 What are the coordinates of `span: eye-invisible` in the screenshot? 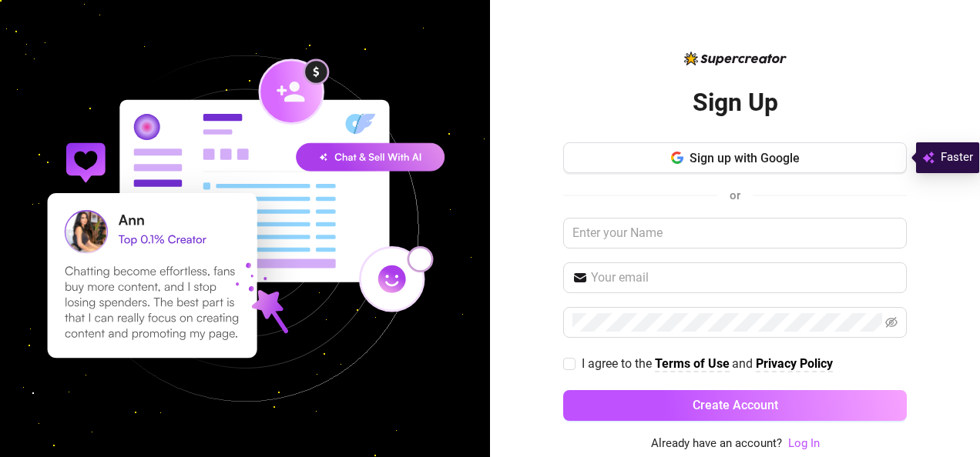 It's located at (891, 323).